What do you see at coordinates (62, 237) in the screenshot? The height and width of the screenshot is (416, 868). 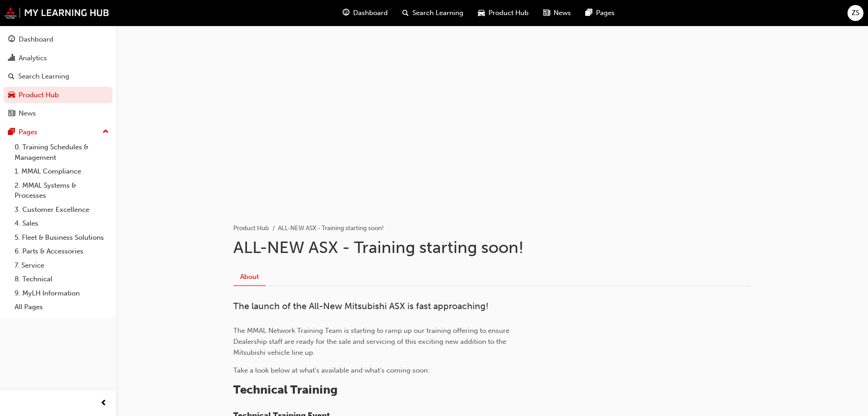 I see `a: 5. Fleet & Business Solutions` at bounding box center [62, 237].